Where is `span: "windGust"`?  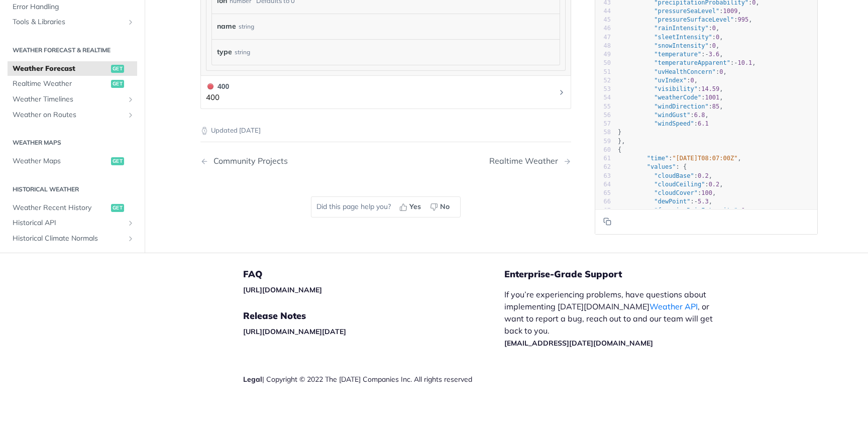 span: "windGust" is located at coordinates (672, 115).